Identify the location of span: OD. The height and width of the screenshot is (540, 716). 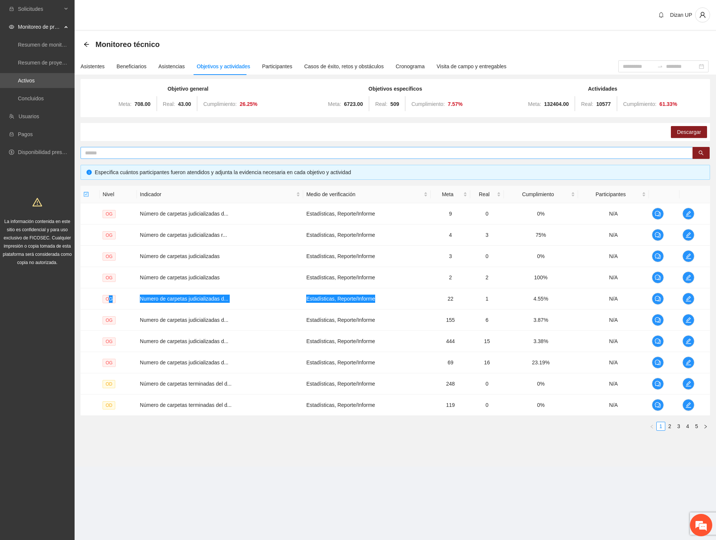
(109, 405).